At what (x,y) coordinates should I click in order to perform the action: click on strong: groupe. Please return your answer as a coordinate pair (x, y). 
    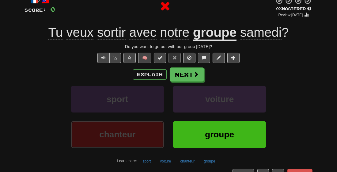
    Looking at the image, I should click on (215, 33).